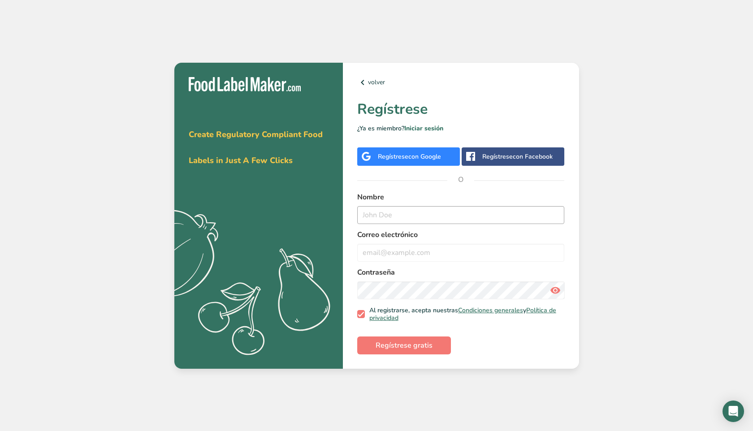 The image size is (753, 431). What do you see at coordinates (424, 128) in the screenshot?
I see `a: Iniciar sesión` at bounding box center [424, 128].